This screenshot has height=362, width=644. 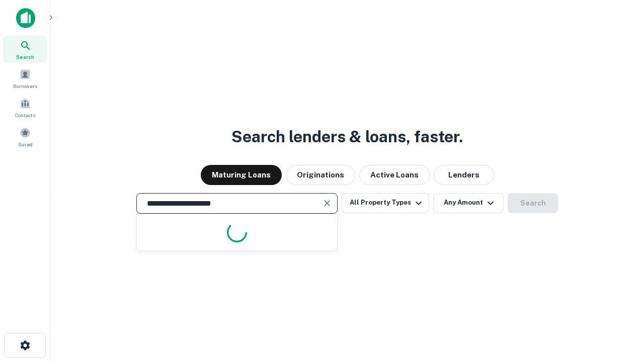 What do you see at coordinates (25, 137) in the screenshot?
I see `a: Saved` at bounding box center [25, 137].